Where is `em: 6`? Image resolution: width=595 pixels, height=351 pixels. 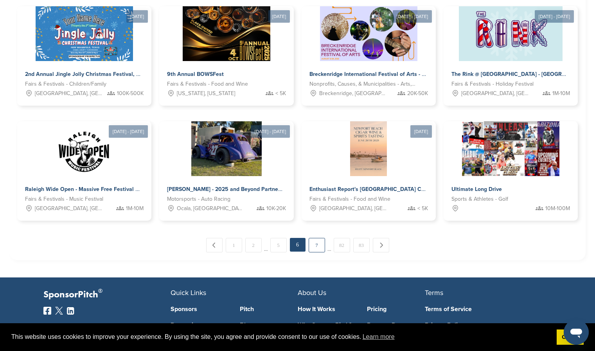 em: 6 is located at coordinates (298, 244).